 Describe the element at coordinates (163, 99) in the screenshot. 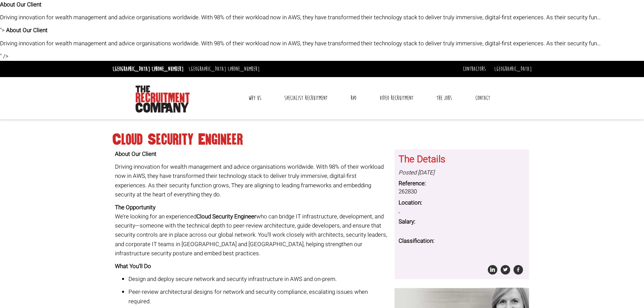

I see `img: The Recruitment Company` at that location.